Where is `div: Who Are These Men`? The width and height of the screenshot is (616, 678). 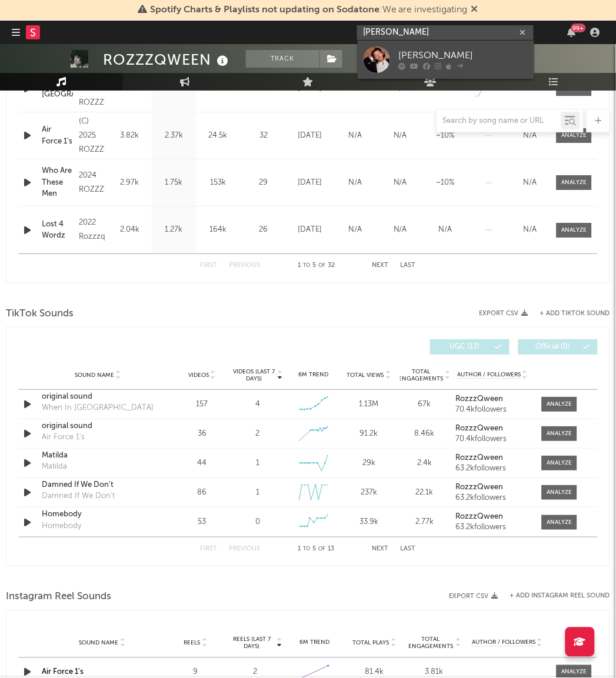 div: Who Are These Men is located at coordinates (57, 182).